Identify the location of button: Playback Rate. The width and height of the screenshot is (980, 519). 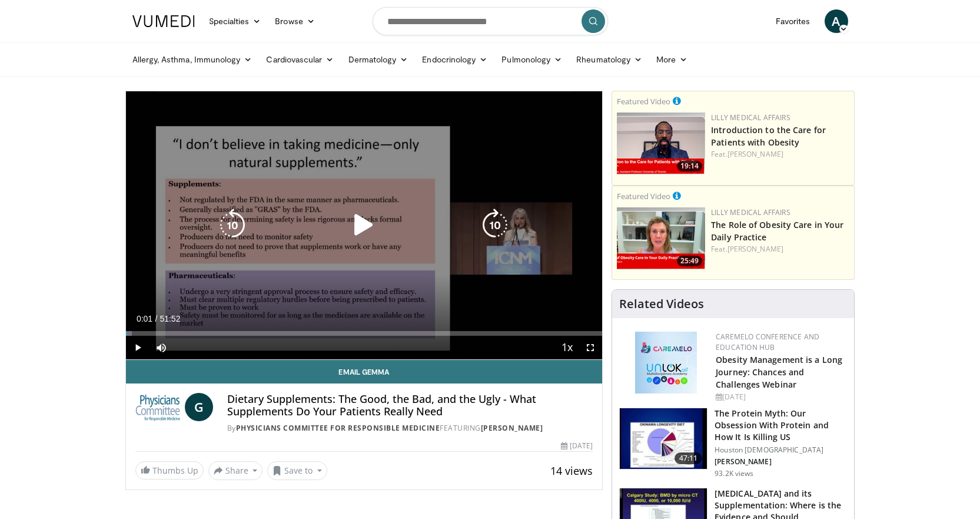
(567, 347).